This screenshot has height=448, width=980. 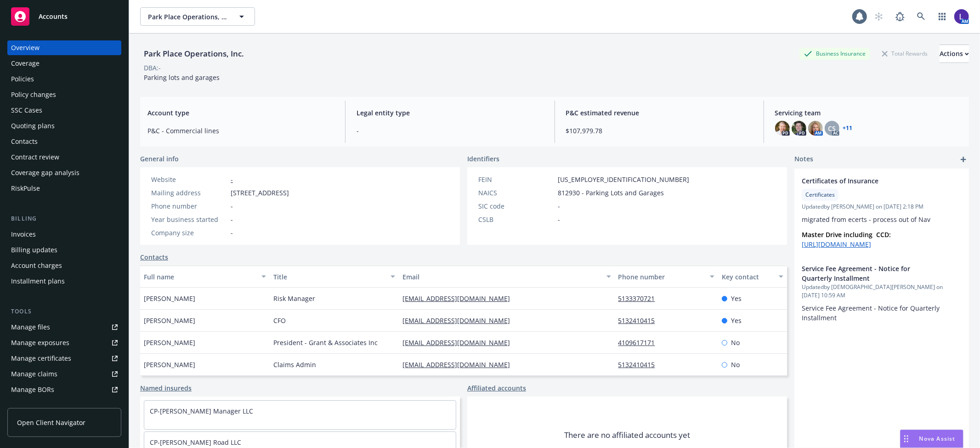 What do you see at coordinates (37, 265) in the screenshot?
I see `div: Account charges` at bounding box center [37, 265].